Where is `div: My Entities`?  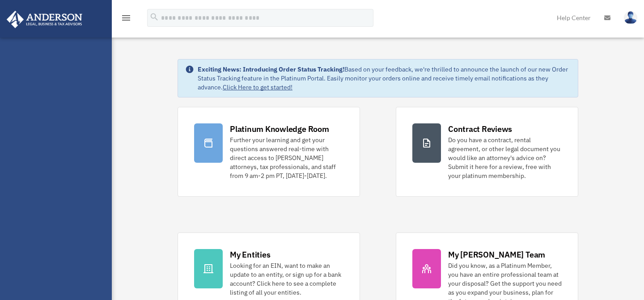 div: My Entities is located at coordinates (250, 255).